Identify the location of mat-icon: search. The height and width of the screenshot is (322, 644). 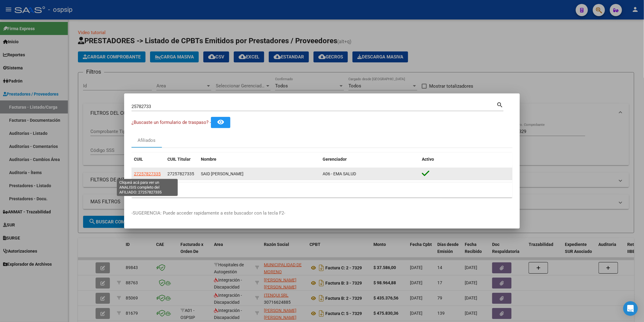
(500, 104).